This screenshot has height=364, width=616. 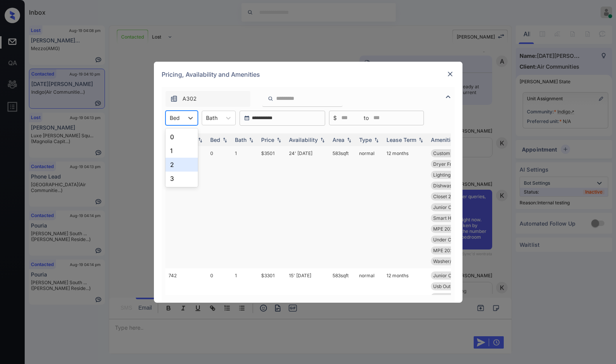 What do you see at coordinates (455, 218) in the screenshot?
I see `span: Smart Home Door...` at bounding box center [455, 218].